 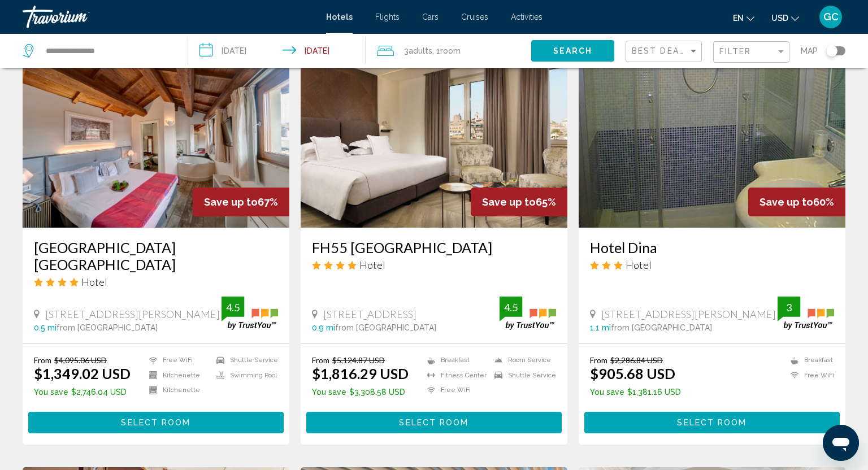 What do you see at coordinates (831, 17) in the screenshot?
I see `button: User Menu` at bounding box center [831, 17].